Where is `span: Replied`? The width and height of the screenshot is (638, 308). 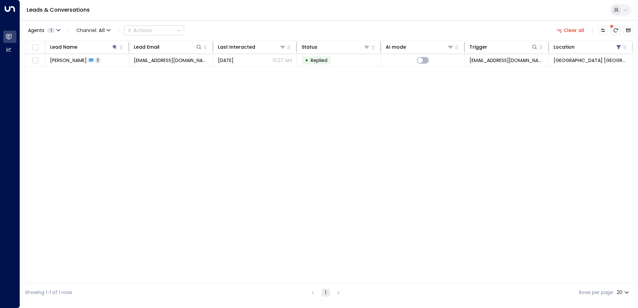
span: Replied is located at coordinates (319, 60).